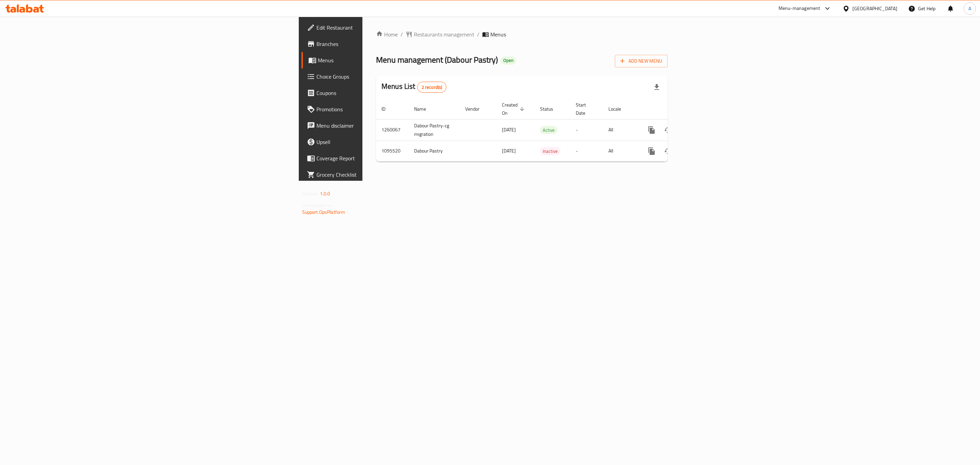 Image resolution: width=980 pixels, height=465 pixels. I want to click on a: Promotions, so click(382, 110).